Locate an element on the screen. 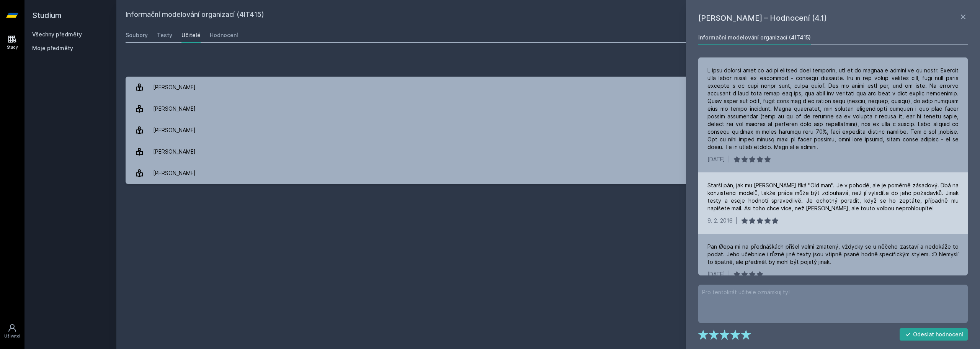  a: Učitelé is located at coordinates (191, 35).